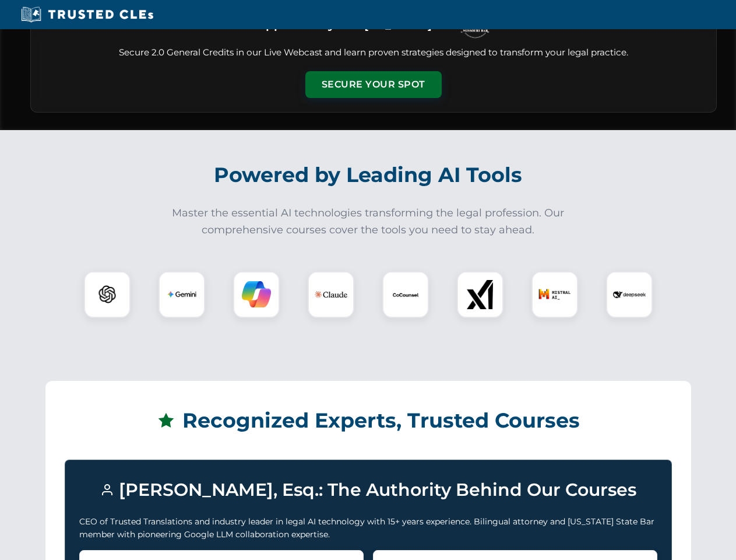 The image size is (736, 560). What do you see at coordinates (406, 294) in the screenshot?
I see `img: CoCounsel Logo` at bounding box center [406, 294].